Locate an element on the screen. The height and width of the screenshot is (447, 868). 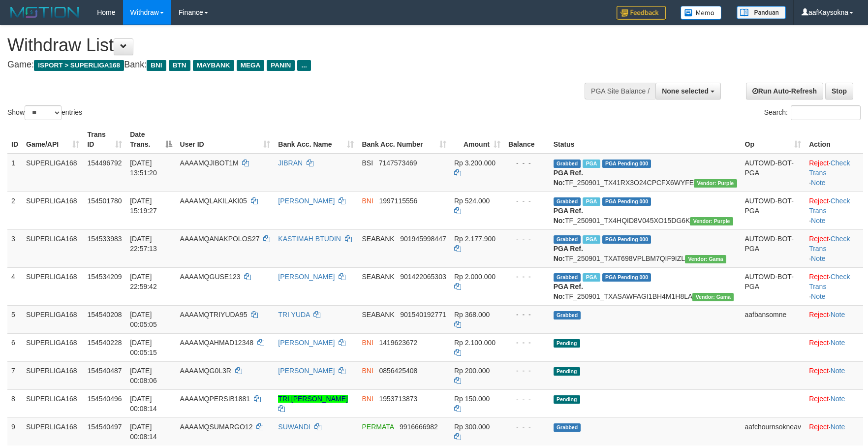
span: Rp 3.200.000 is located at coordinates (475, 162).